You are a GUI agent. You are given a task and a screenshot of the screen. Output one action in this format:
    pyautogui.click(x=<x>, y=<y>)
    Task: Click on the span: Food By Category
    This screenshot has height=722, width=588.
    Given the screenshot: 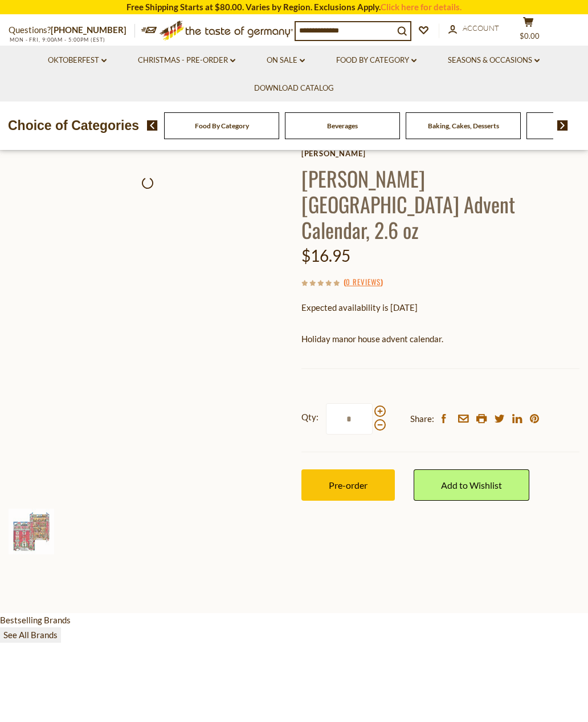 What is the action you would take?
    pyautogui.click(x=222, y=126)
    